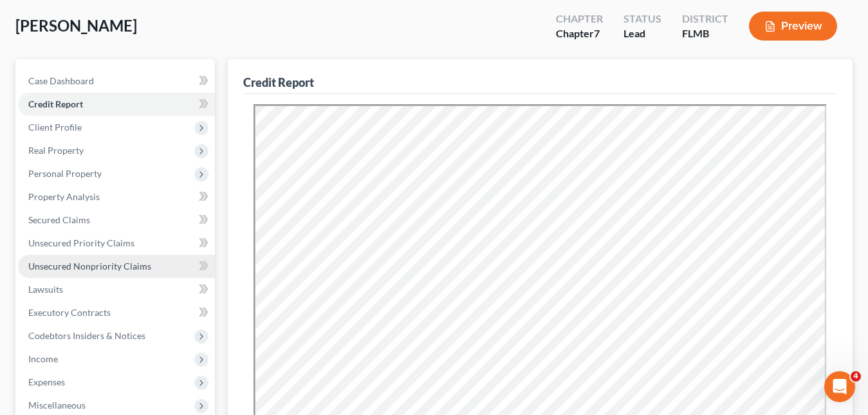 The height and width of the screenshot is (415, 868). What do you see at coordinates (117, 81) in the screenshot?
I see `a: Case Dashboard` at bounding box center [117, 81].